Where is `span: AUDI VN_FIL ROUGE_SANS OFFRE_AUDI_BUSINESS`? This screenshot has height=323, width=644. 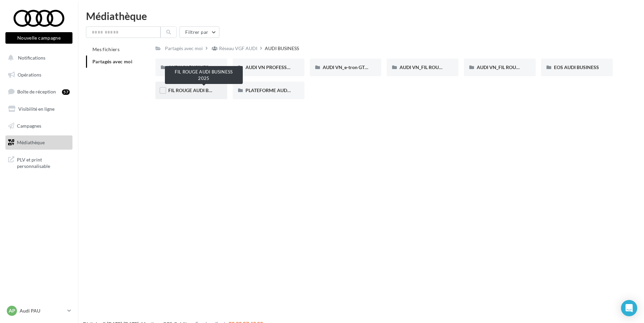 span: AUDI VN_FIL ROUGE_SANS OFFRE_AUDI_BUSINESS is located at coordinates (534, 67).